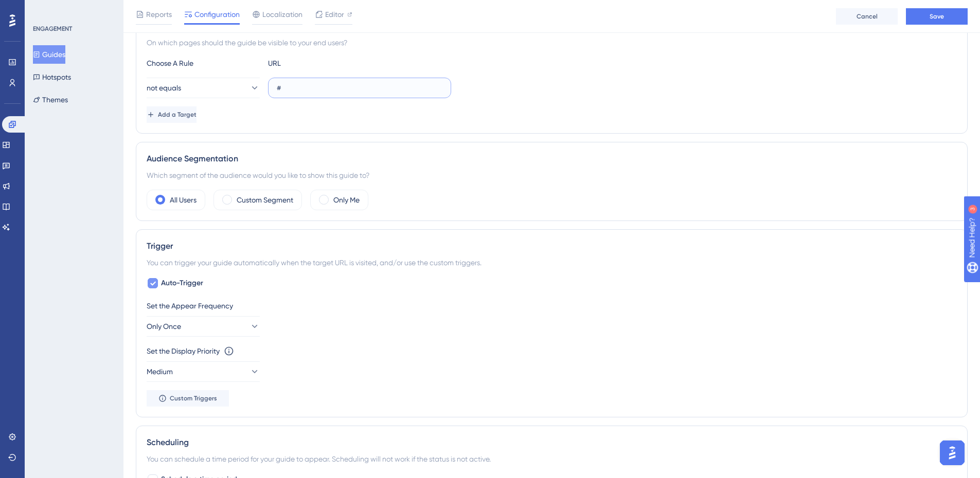 This screenshot has height=478, width=980. What do you see at coordinates (551, 263) in the screenshot?
I see `div: You can trigger your guide automatically when the target URL is visited, and/or use the custom tr...` at bounding box center [551, 263].